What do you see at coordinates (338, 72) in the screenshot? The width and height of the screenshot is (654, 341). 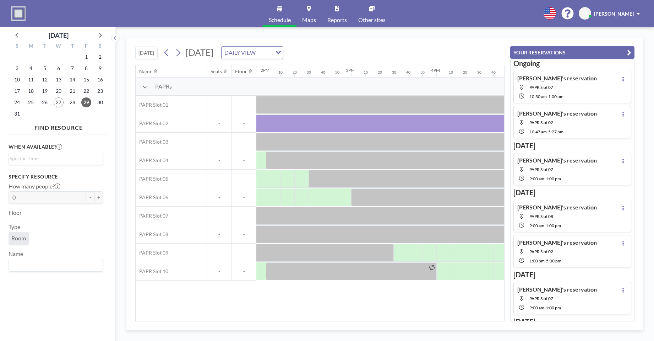 I see `div: 50` at bounding box center [338, 72].